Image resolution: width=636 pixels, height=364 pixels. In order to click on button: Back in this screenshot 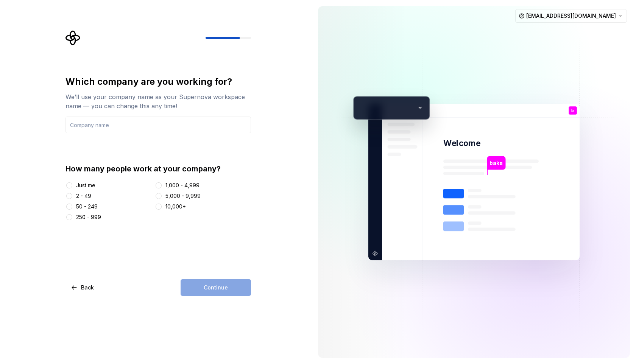, I will do `click(83, 288)`.